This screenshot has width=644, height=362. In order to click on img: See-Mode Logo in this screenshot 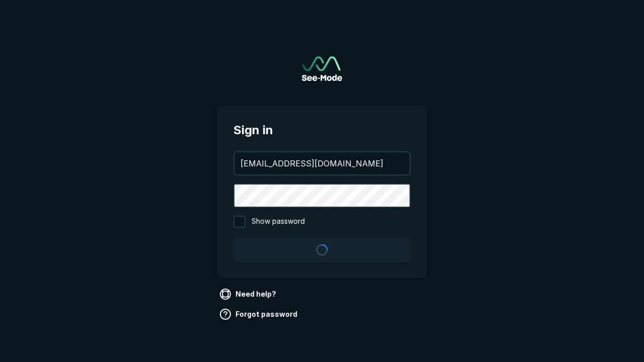, I will do `click(322, 68)`.